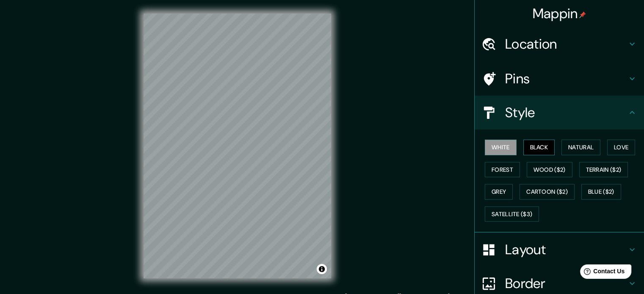 The image size is (644, 294). What do you see at coordinates (560, 113) in the screenshot?
I see `div: Style` at bounding box center [560, 113].